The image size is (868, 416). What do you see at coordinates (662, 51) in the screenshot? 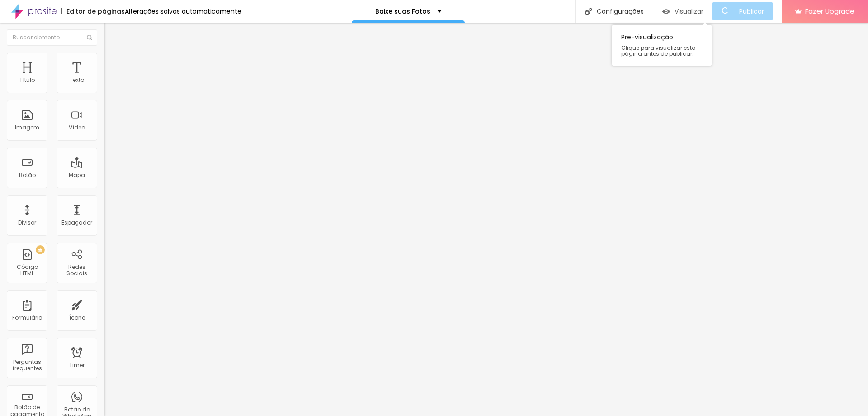
I see `span: Clique para visualizar esta página antes de publicar.` at bounding box center [662, 51].